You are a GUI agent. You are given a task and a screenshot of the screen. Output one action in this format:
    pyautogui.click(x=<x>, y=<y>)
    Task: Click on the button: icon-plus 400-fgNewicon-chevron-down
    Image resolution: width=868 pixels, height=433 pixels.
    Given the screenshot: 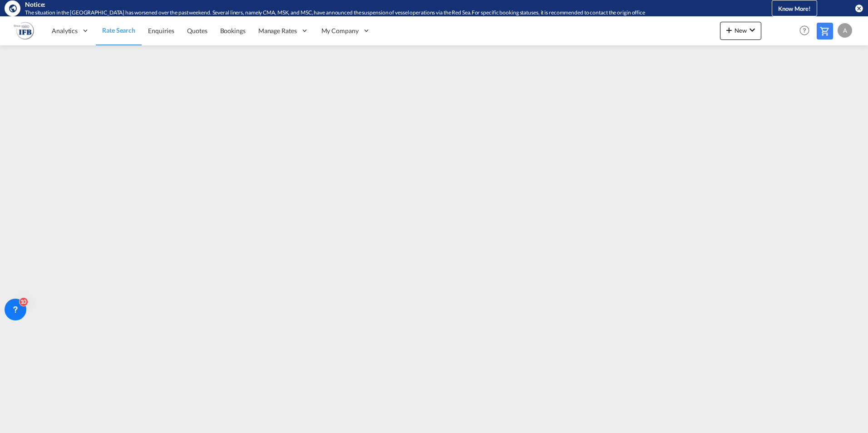 What is the action you would take?
    pyautogui.click(x=740, y=31)
    